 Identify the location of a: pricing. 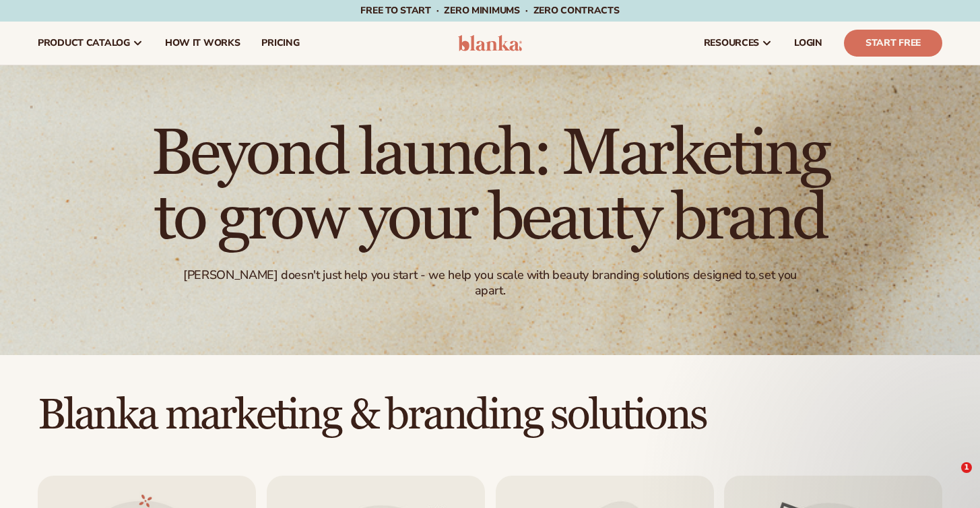
(280, 43).